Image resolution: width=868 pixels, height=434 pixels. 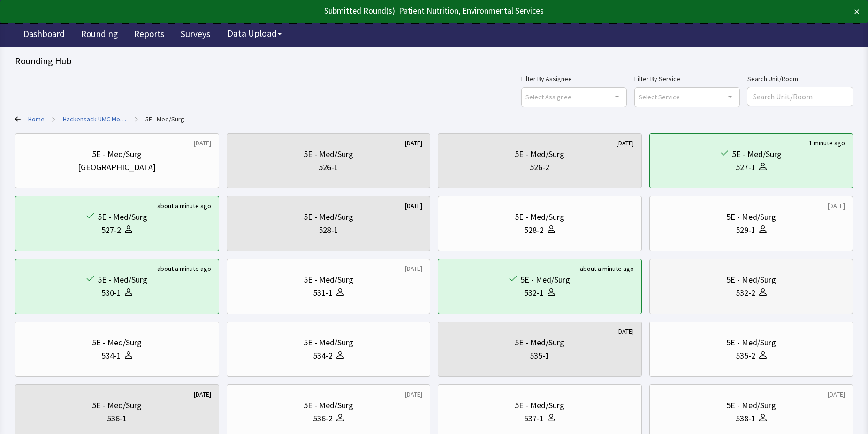 What do you see at coordinates (434, 61) in the screenshot?
I see `div: Rounding Hub` at bounding box center [434, 61].